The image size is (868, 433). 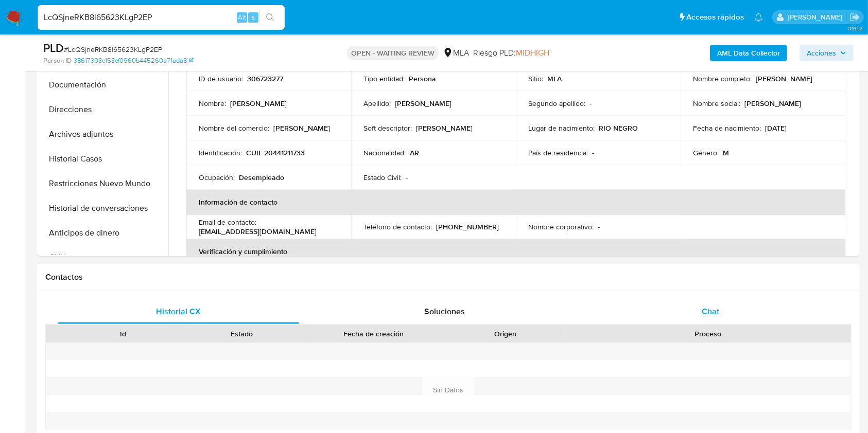 What do you see at coordinates (383, 178) in the screenshot?
I see `p: Estado Civil :` at bounding box center [383, 178].